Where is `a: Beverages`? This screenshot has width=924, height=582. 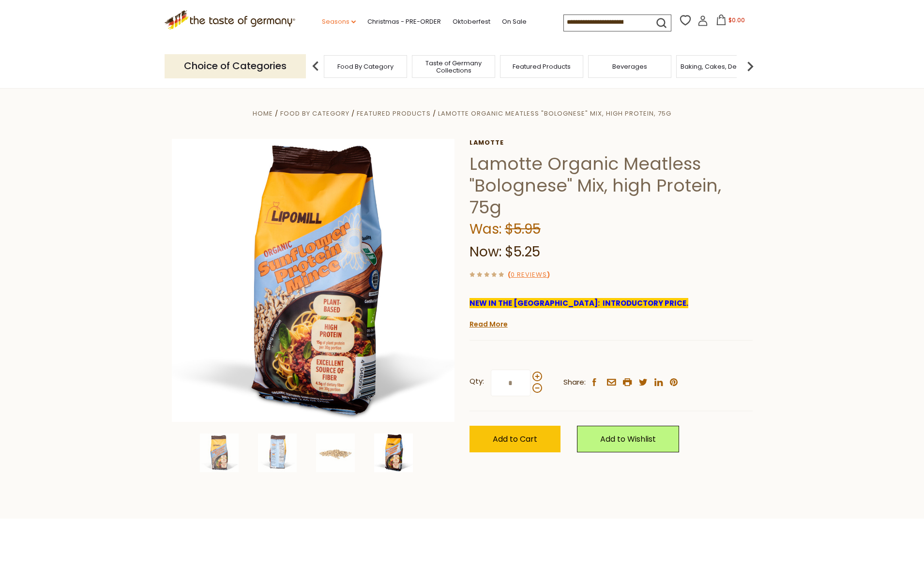
a: Beverages is located at coordinates (630, 66).